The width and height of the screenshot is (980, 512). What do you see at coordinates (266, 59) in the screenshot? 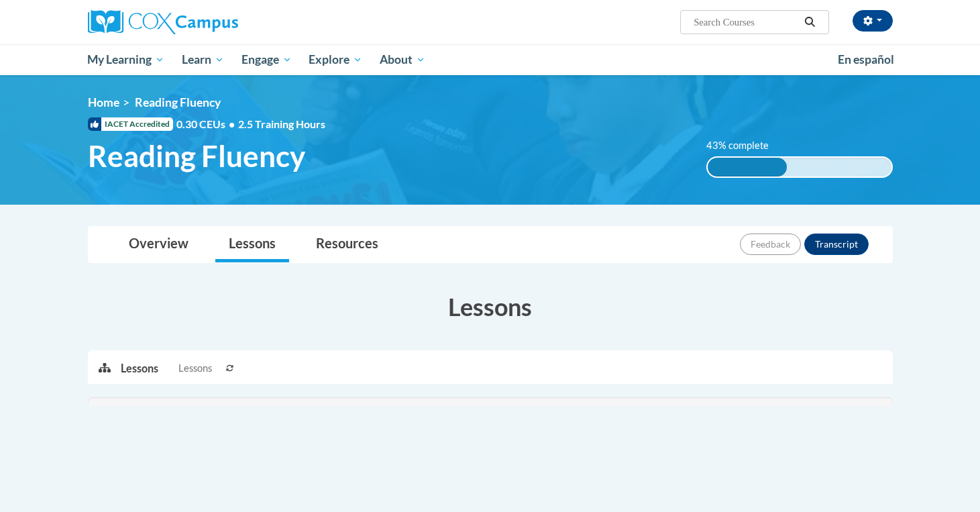
I see `a: Engage` at bounding box center [266, 59].